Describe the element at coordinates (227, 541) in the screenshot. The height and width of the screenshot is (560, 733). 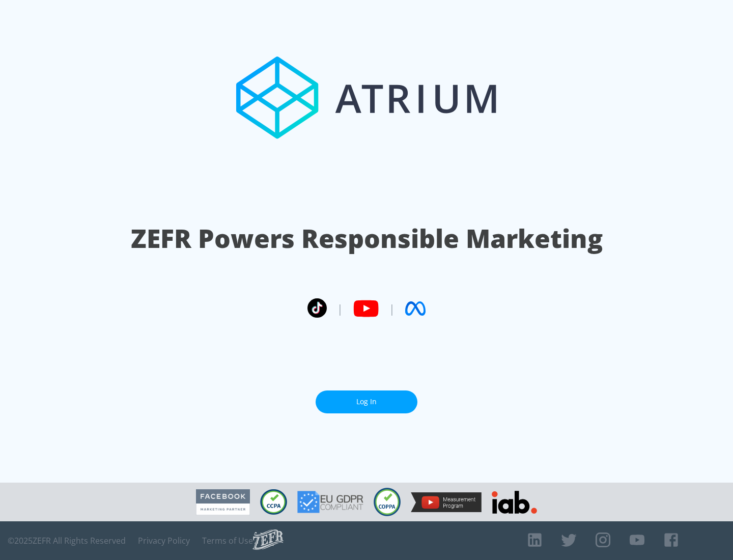
I see `a: Terms of Use` at that location.